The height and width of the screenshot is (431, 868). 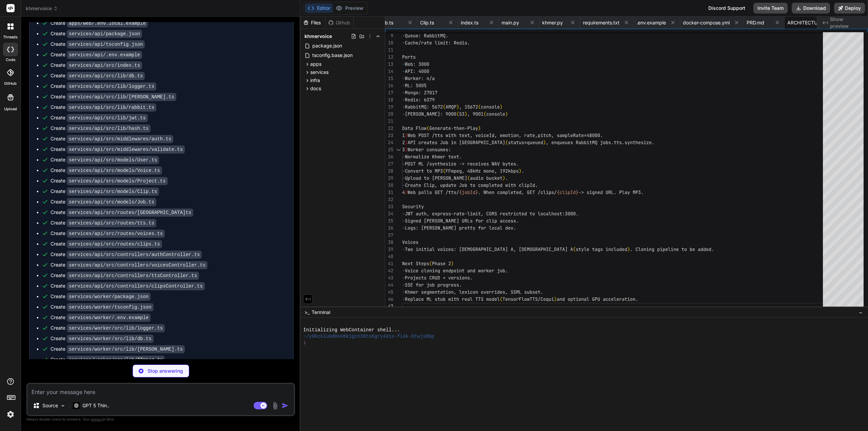 What do you see at coordinates (404, 135) in the screenshot?
I see `span: 1` at bounding box center [404, 135].